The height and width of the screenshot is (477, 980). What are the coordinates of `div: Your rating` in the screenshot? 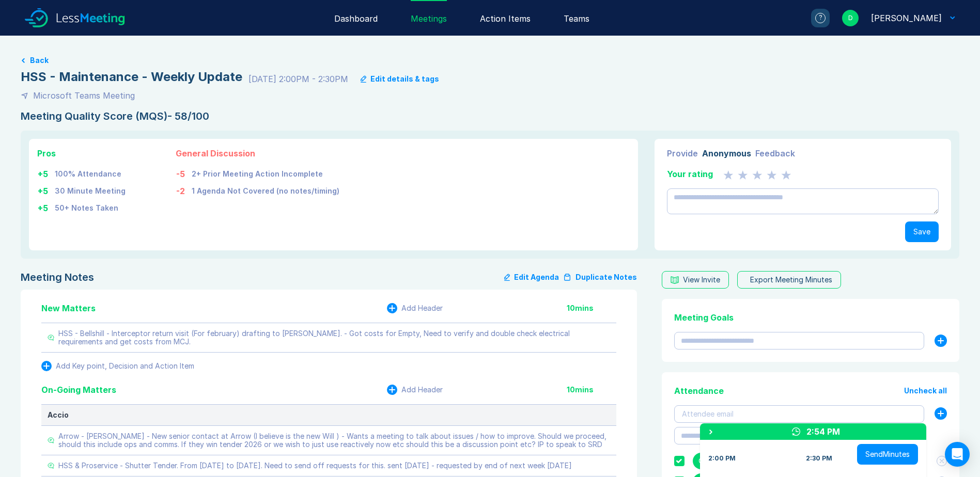 It's located at (690, 174).